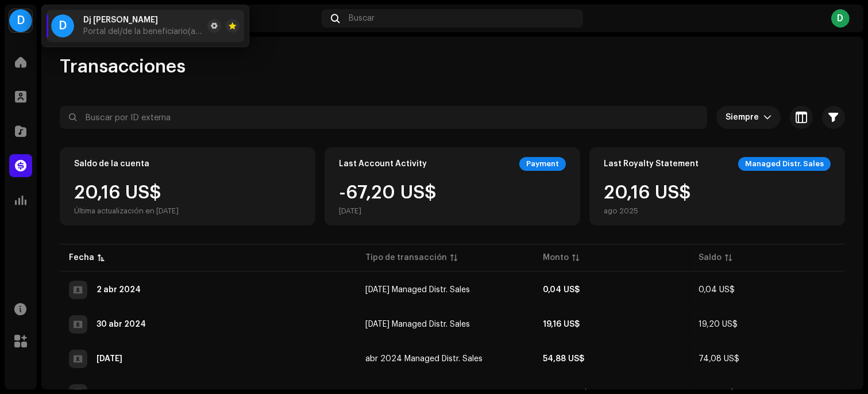  What do you see at coordinates (784, 164) in the screenshot?
I see `div: Managed Distr. Sales` at bounding box center [784, 164].